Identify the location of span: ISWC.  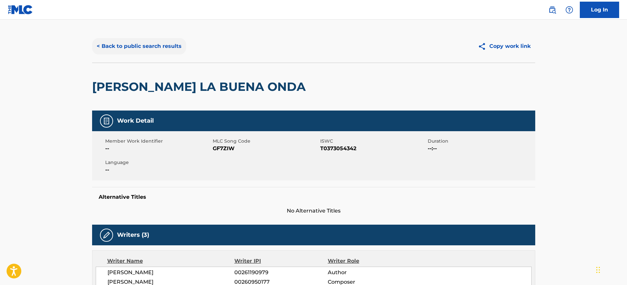
(373, 141).